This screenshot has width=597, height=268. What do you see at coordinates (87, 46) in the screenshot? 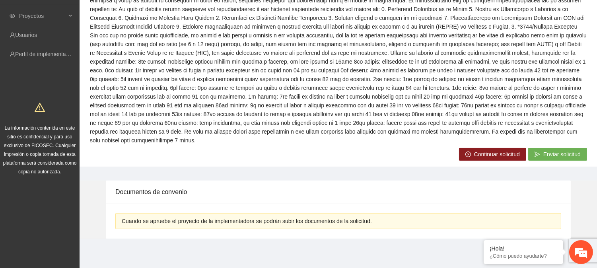
I see `div: Chatee con nosotros ahora` at bounding box center [87, 46].